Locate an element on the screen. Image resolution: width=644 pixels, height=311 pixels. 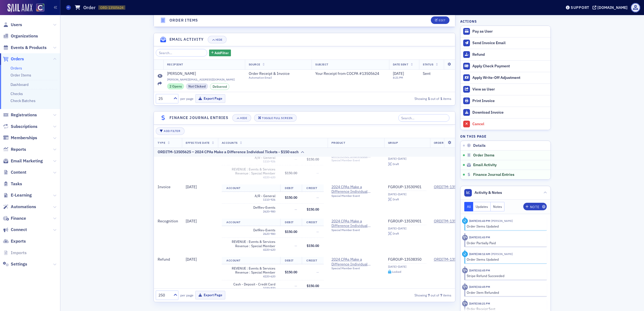
div: Print Invoice is located at coordinates (510, 101).